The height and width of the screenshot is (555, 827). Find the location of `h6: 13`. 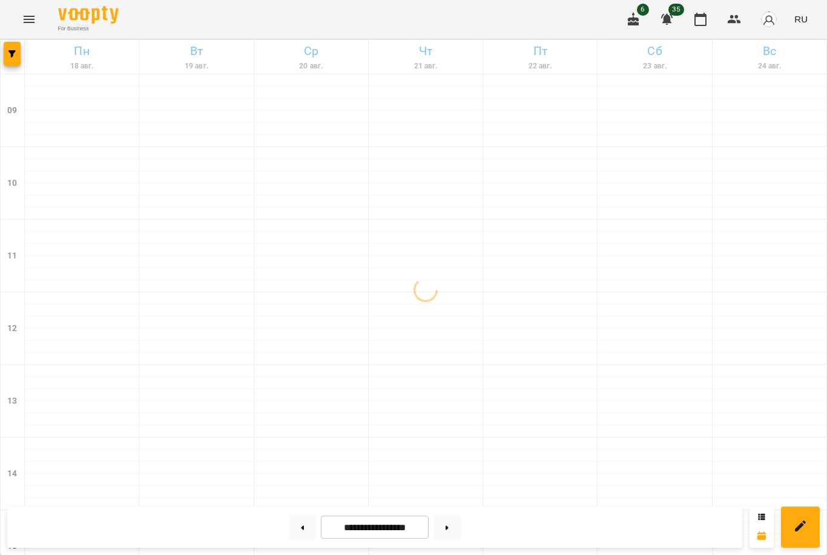

h6: 13 is located at coordinates (12, 402).